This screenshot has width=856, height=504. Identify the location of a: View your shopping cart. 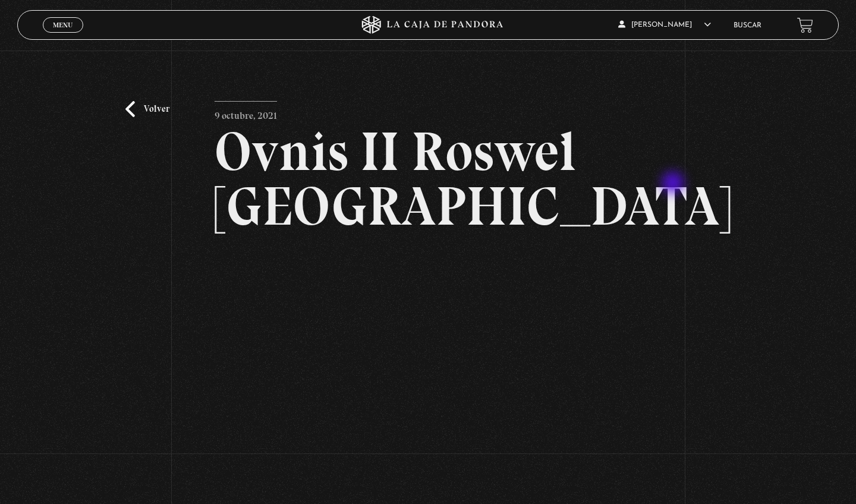
(805, 24).